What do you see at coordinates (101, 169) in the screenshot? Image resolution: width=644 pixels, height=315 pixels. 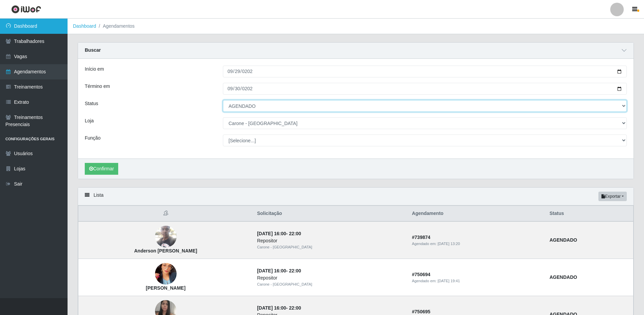 I see `button: Confirmar` at bounding box center [101, 169].